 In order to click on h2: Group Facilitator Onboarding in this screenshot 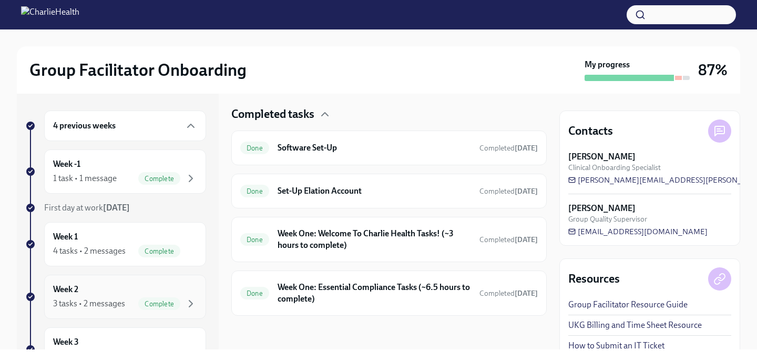, I will do `click(138, 70)`.